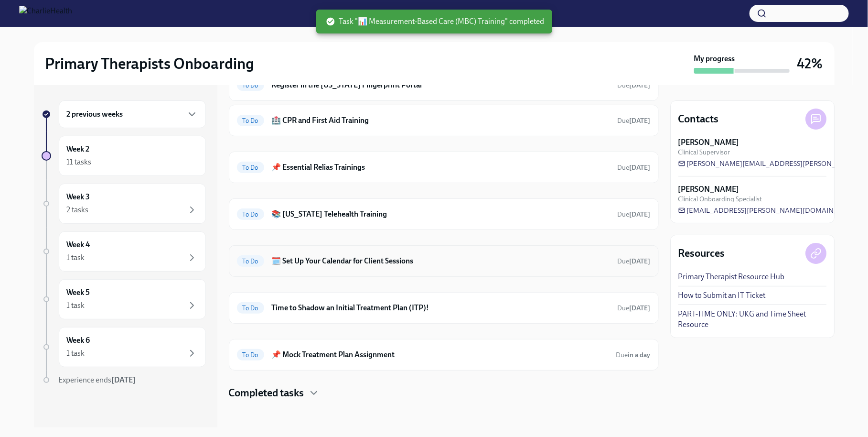 This screenshot has height=437, width=868. I want to click on h6: 2 previous weeks, so click(95, 114).